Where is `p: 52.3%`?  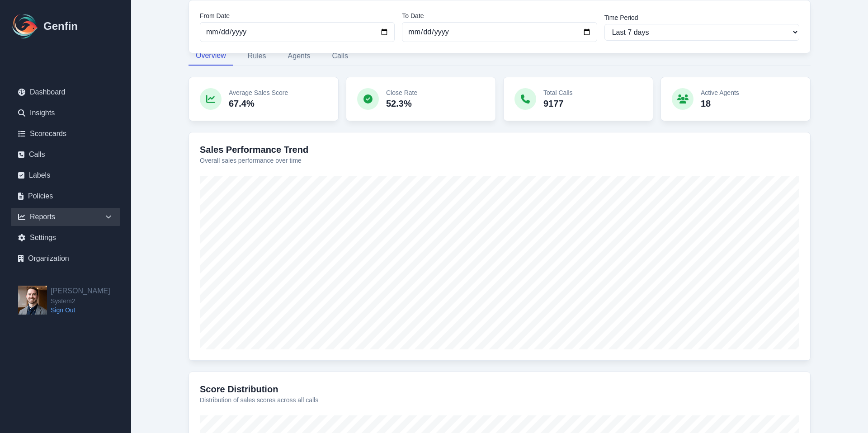
p: 52.3% is located at coordinates (401, 104).